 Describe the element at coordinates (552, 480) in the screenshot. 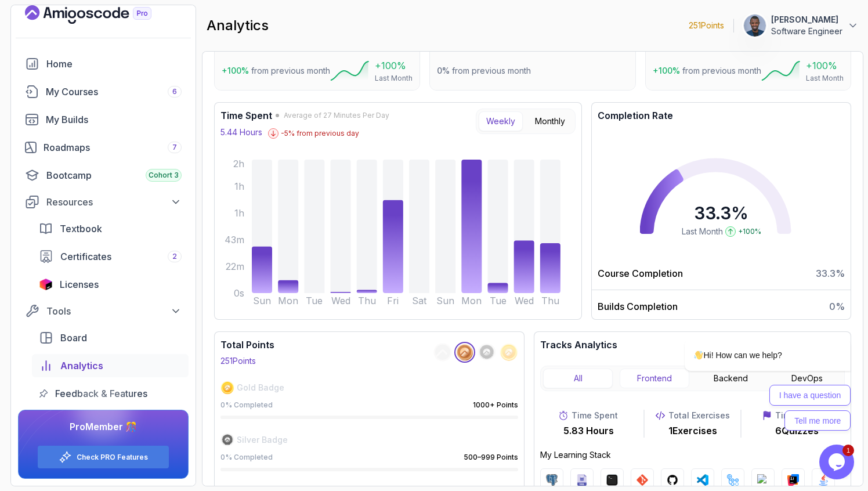

I see `img: postgres logo` at that location.